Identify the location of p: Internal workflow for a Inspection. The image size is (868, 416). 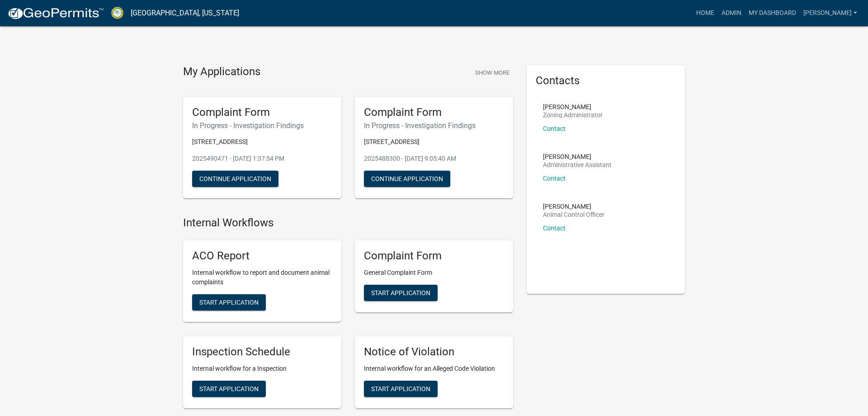
(262, 368).